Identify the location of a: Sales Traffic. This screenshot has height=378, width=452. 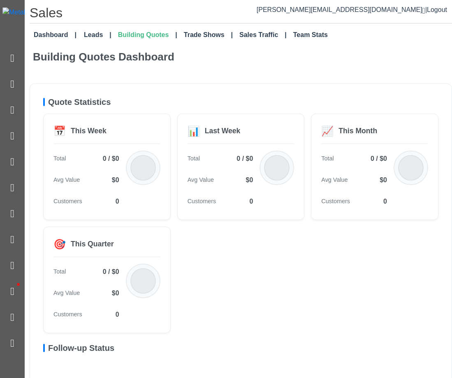
(263, 35).